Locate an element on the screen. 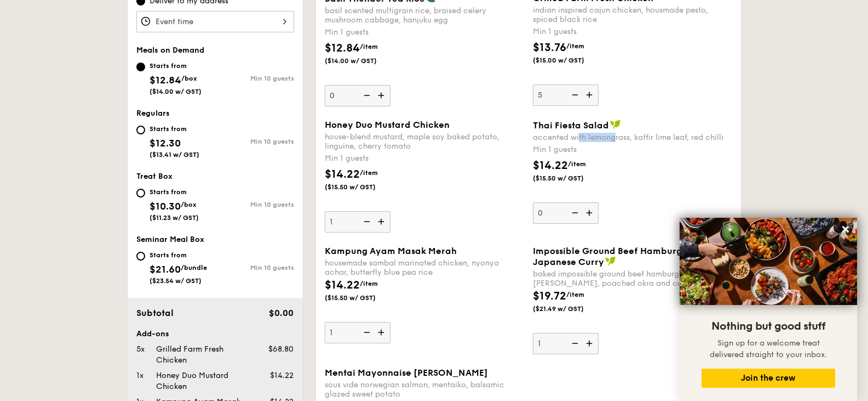 The width and height of the screenshot is (868, 401). span: ($23.54 w/ GST) is located at coordinates (175, 281).